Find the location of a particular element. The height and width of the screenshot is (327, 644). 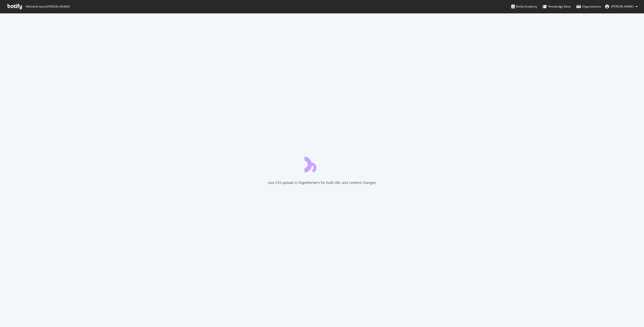

div: Organizations is located at coordinates (589, 7).